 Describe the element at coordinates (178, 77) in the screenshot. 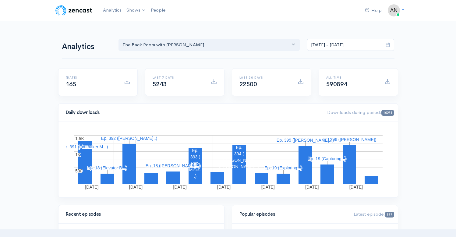

I see `h6: Last 7 days` at that location.